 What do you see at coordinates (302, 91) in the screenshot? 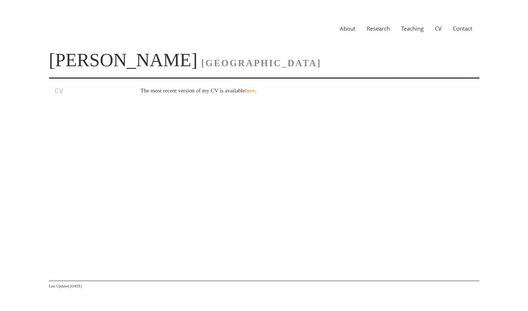
I see `p: The most recent version of my CV is available .` at bounding box center [302, 91].